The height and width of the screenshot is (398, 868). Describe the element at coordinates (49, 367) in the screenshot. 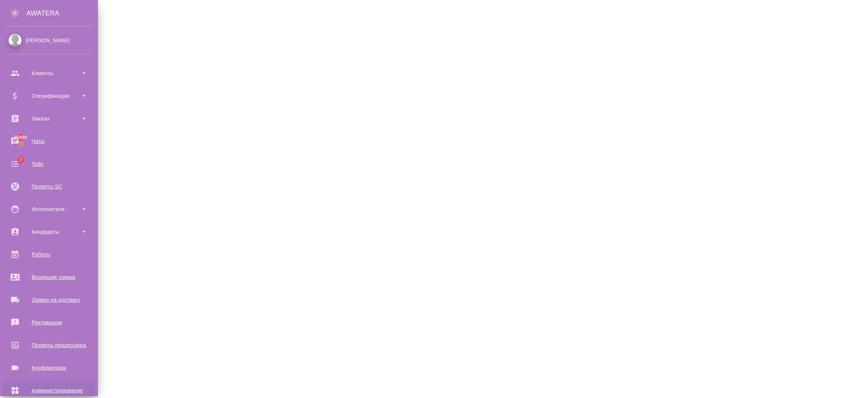

I see `div: Конференции` at that location.